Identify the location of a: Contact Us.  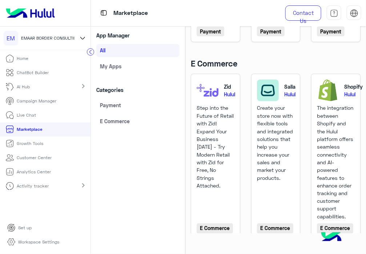
(303, 13).